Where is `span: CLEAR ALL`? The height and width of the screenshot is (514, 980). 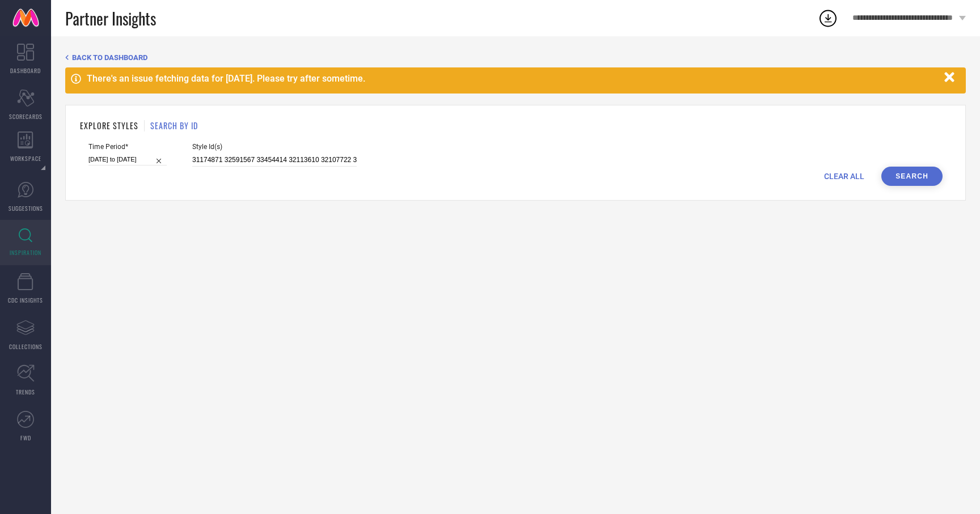 span: CLEAR ALL is located at coordinates (843, 176).